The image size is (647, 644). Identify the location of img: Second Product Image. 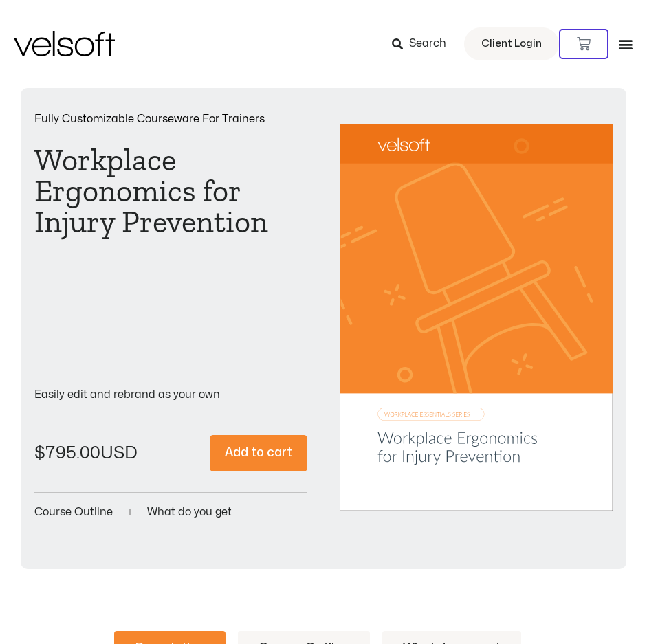
(475, 317).